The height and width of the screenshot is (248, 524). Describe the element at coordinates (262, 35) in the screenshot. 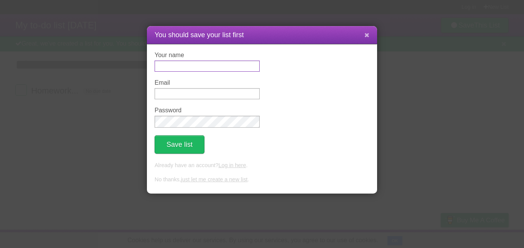

I see `h1: You should save your list first` at that location.